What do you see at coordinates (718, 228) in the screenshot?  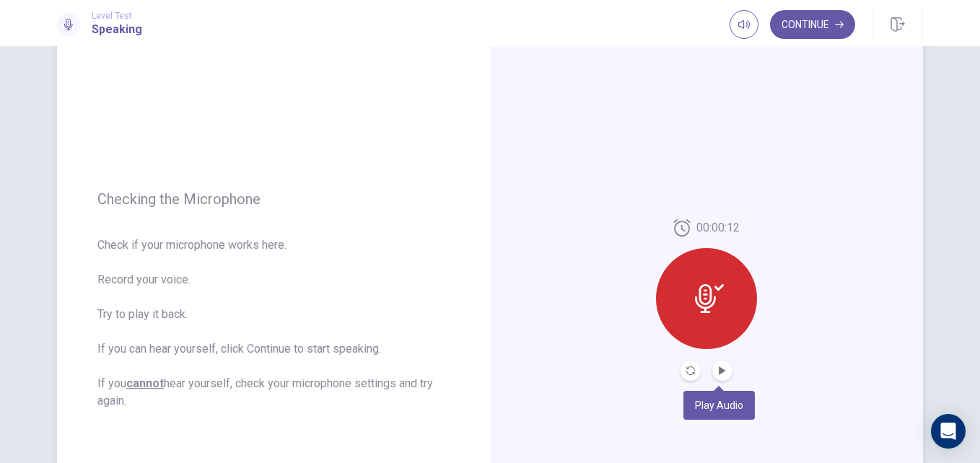 I see `span: 00:00:12` at bounding box center [718, 228].